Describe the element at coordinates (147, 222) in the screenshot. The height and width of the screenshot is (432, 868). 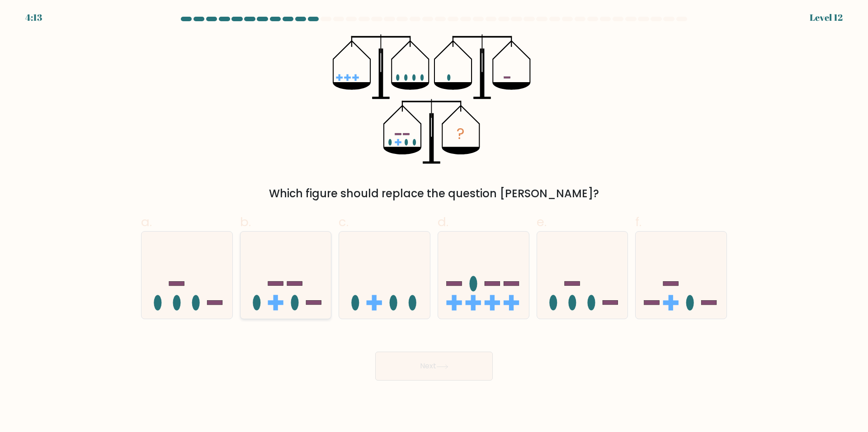
I see `span: a.` at that location.